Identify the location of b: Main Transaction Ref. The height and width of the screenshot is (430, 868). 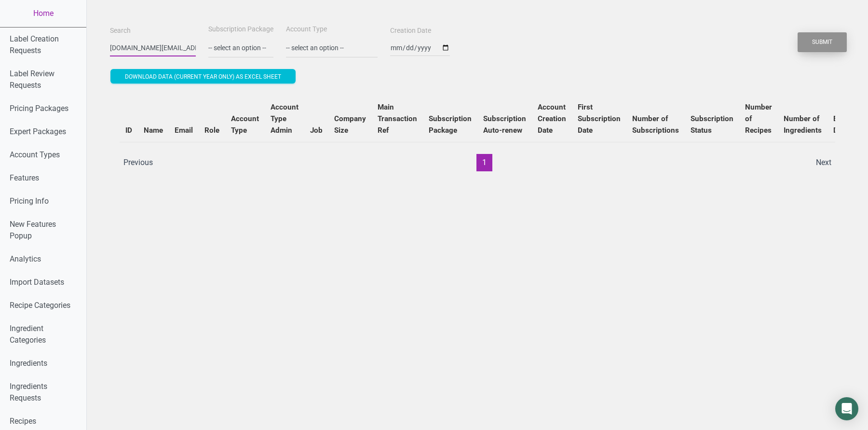
(397, 119).